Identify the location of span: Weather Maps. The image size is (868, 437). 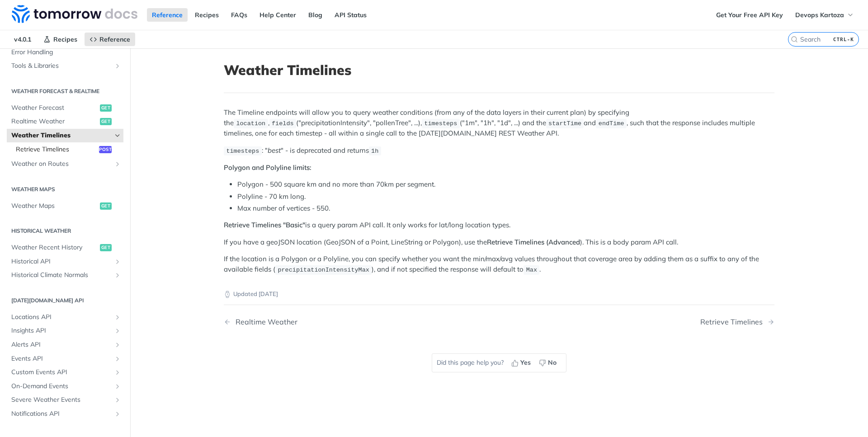
(54, 206).